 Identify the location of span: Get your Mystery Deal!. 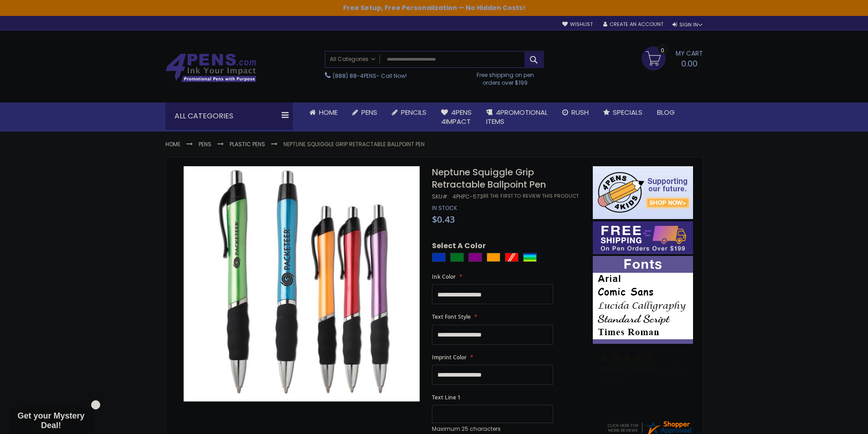
(51, 421).